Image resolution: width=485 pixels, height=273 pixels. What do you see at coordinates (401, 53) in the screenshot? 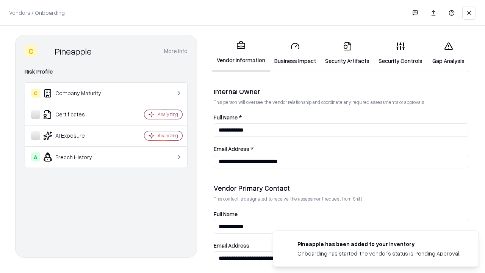
I see `a: Security Controls` at bounding box center [401, 53].